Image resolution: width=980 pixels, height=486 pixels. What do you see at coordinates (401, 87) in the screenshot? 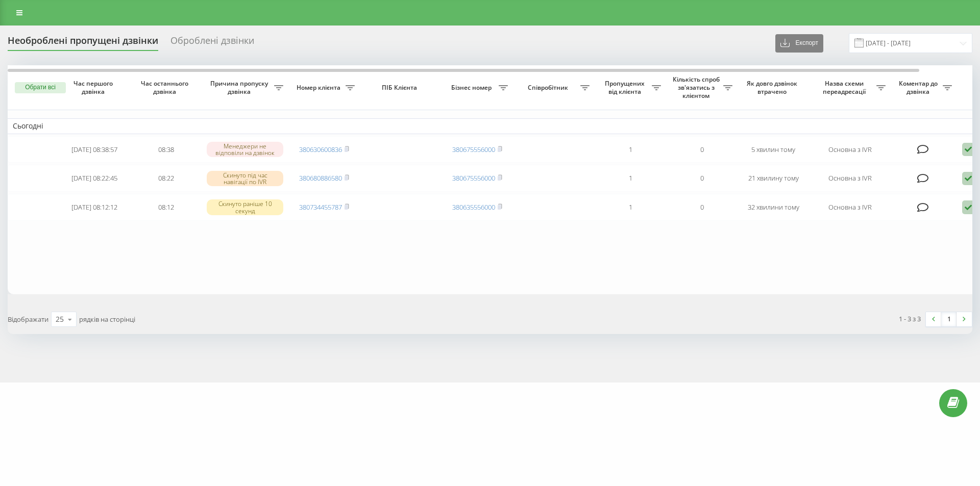
I see `span: ПІБ Клієнта` at bounding box center [401, 87].